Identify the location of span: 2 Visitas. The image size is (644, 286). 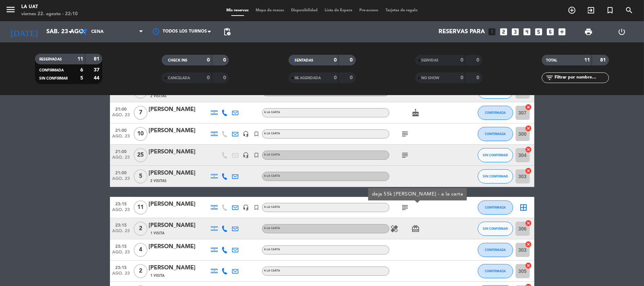
(159, 96).